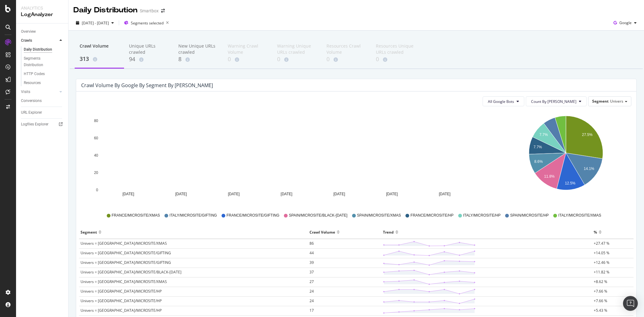 This screenshot has width=644, height=317. Describe the element at coordinates (602, 262) in the screenshot. I see `span: +12.46 %` at that location.